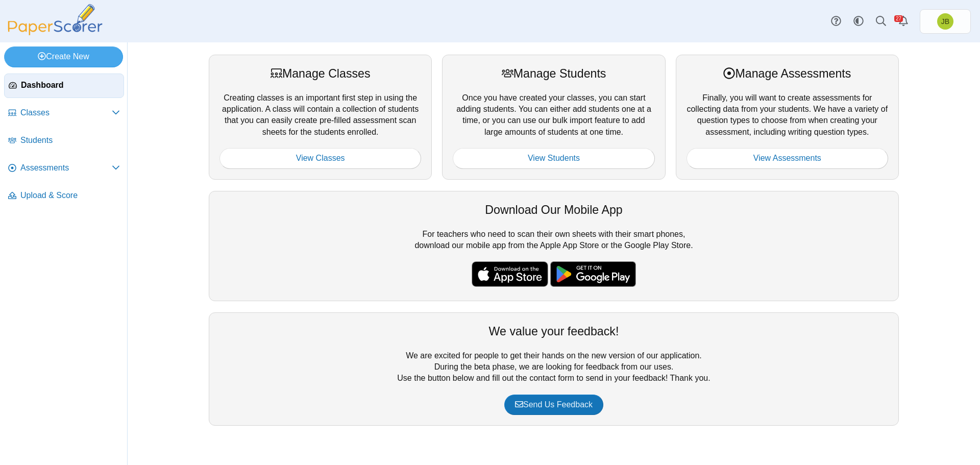 Image resolution: width=980 pixels, height=465 pixels. Describe the element at coordinates (64, 141) in the screenshot. I see `a: Students` at that location.